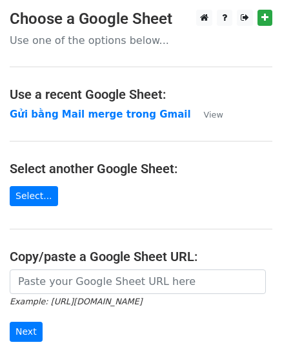 This screenshot has width=282, height=347. Describe the element at coordinates (100, 114) in the screenshot. I see `a: Gửi bằng Mail merge trong Gmail` at that location.